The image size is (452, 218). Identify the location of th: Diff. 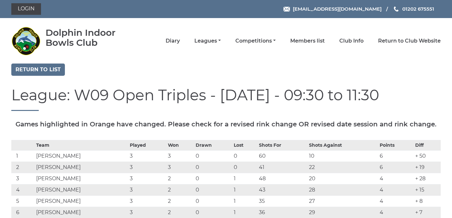
(428, 145).